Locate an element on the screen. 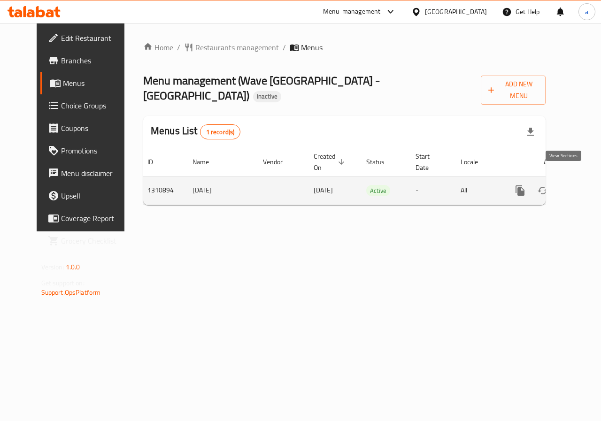  span: Edit Restaurant is located at coordinates (95, 38).